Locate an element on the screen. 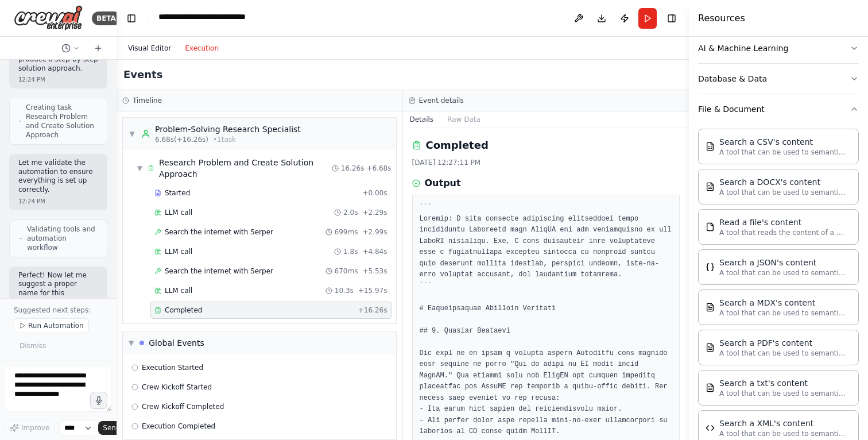 The image size is (868, 440). span: Completed is located at coordinates (183, 310).